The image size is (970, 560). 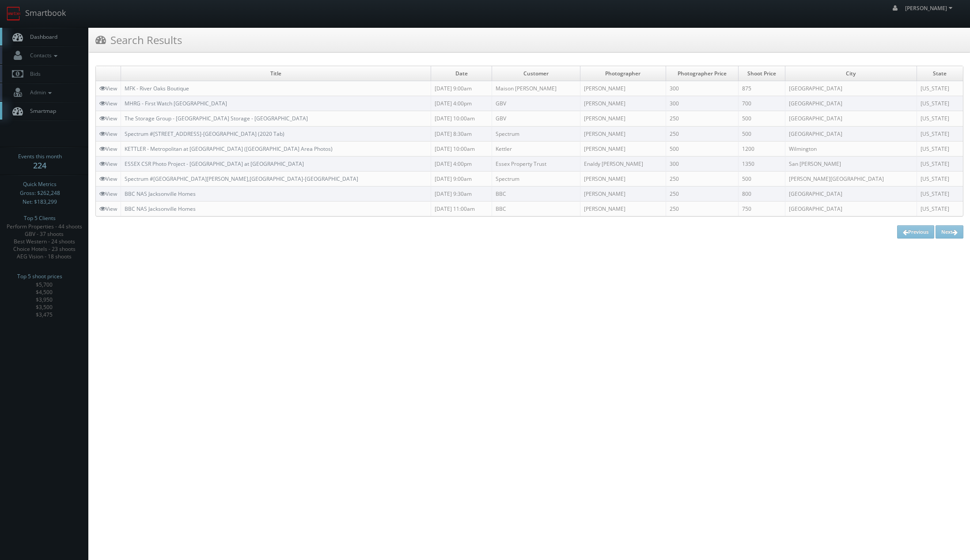 What do you see at coordinates (761, 149) in the screenshot?
I see `td: 1200` at bounding box center [761, 149].